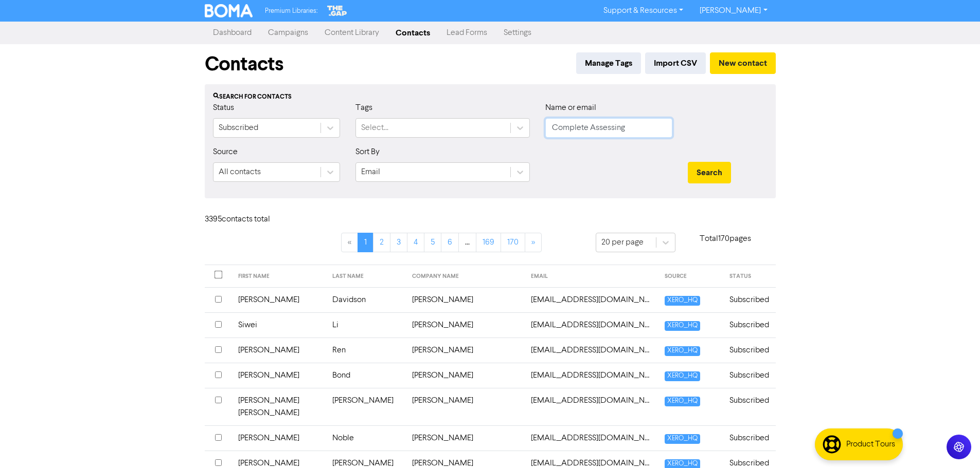 The image size is (980, 468). Describe the element at coordinates (371, 172) in the screenshot. I see `div: Email` at that location.